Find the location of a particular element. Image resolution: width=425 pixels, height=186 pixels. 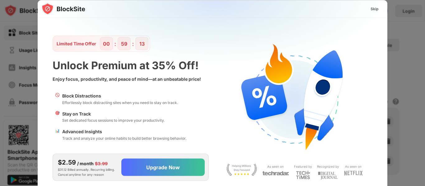

img: light-techtimes.svg is located at coordinates (303, 176).